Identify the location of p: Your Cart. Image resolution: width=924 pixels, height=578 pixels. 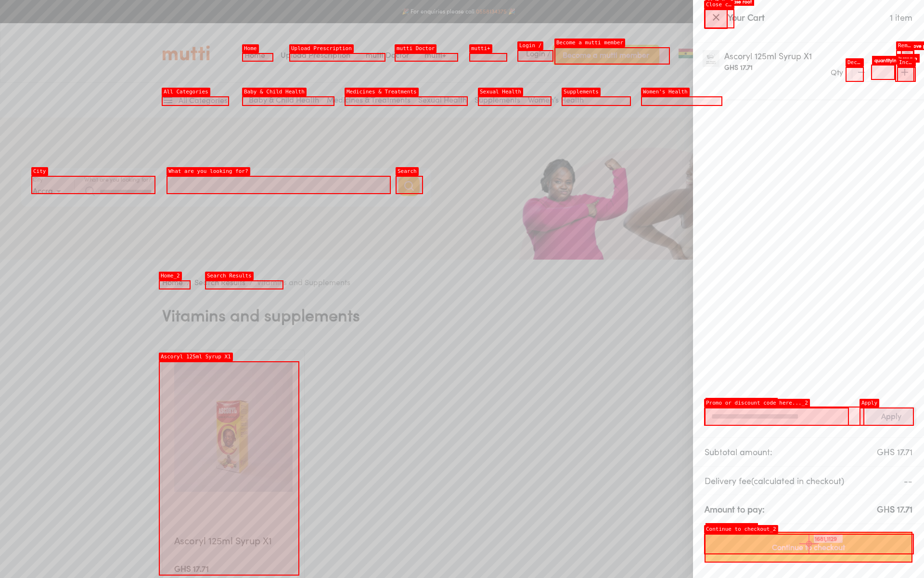
(746, 17).